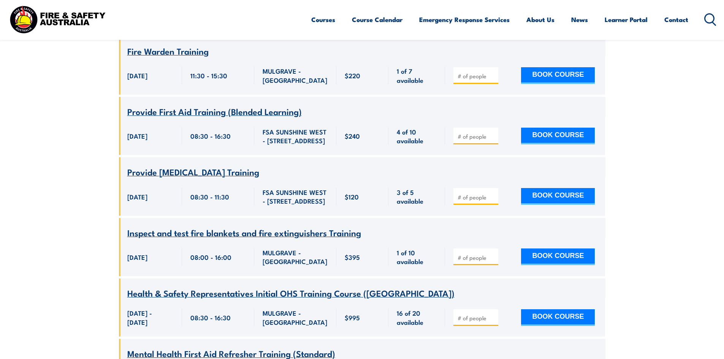 The image size is (724, 359). What do you see at coordinates (417, 317) in the screenshot?
I see `span: 16 of 20 available` at bounding box center [417, 317].